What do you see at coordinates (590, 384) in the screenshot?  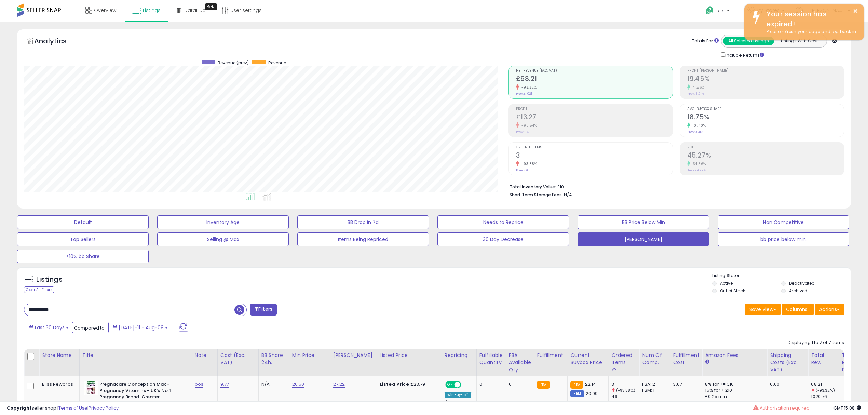 I see `span: 22.14` at bounding box center [590, 384].